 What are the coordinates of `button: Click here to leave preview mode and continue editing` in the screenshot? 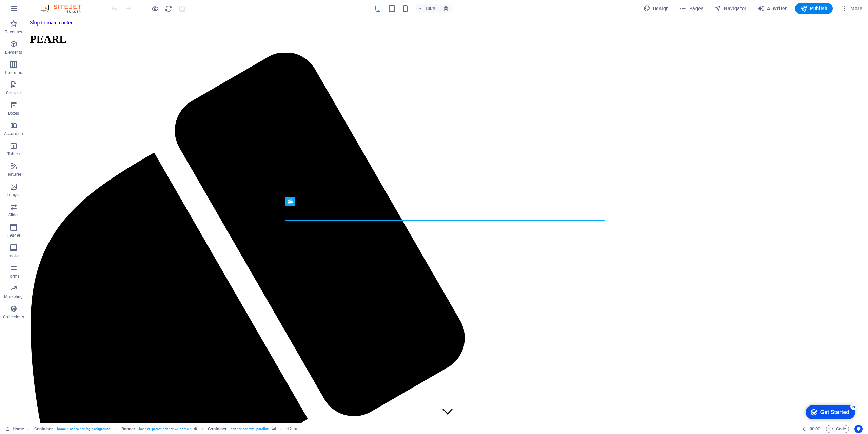 It's located at (155, 8).